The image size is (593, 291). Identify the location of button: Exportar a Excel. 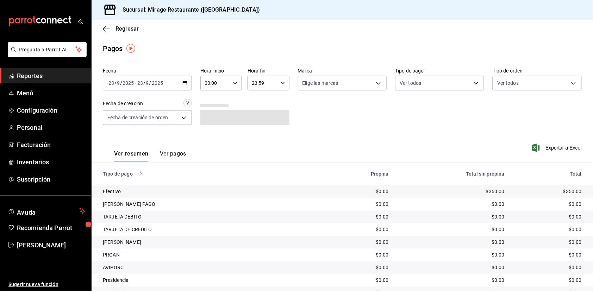
(557, 148).